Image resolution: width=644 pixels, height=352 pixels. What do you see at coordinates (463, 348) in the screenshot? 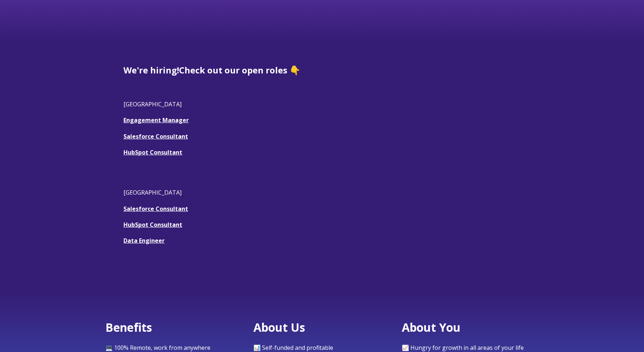
I see `span: 📈 Hungry for growth in all areas of your life` at bounding box center [463, 348].